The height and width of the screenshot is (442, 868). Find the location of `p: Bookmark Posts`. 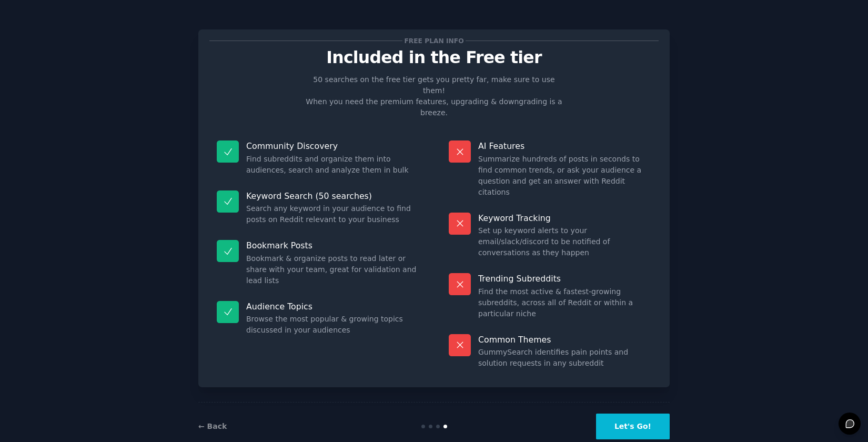

p: Bookmark Posts is located at coordinates (332, 245).